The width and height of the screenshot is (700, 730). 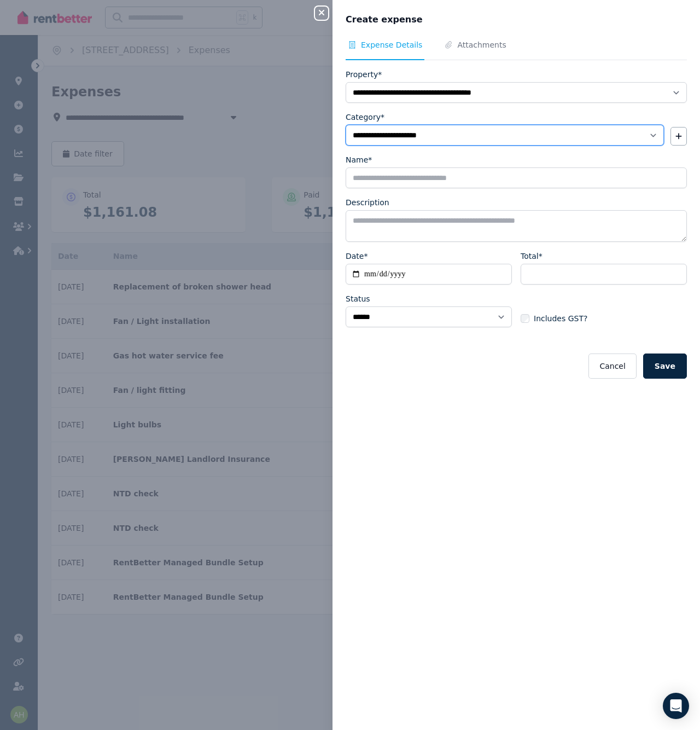 What do you see at coordinates (532, 256) in the screenshot?
I see `label: Total*` at bounding box center [532, 256].